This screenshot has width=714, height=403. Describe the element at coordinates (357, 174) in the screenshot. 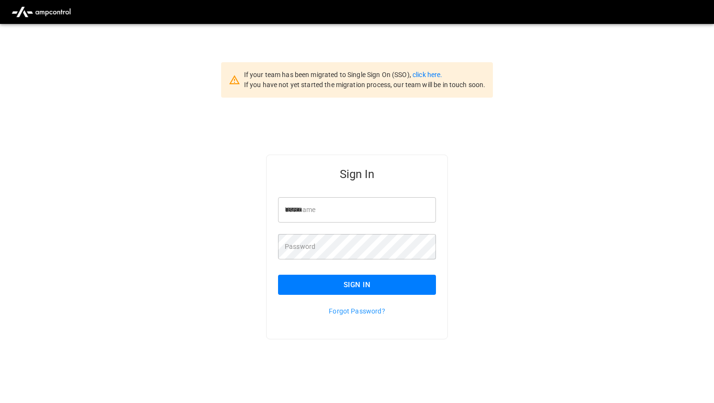

I see `h5: Sign In` at that location.